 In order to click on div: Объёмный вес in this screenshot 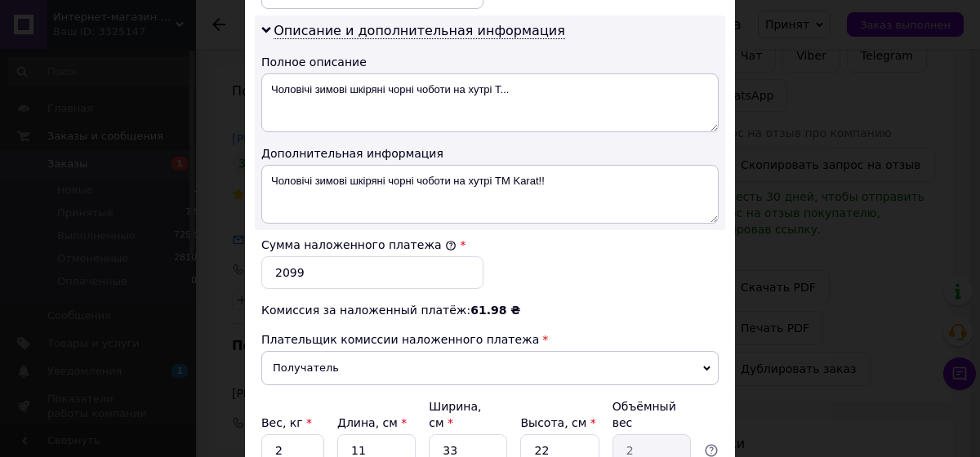, I will do `click(652, 415)`.